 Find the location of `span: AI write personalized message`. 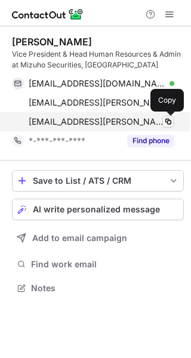

span: AI write personalized message is located at coordinates (96, 209).